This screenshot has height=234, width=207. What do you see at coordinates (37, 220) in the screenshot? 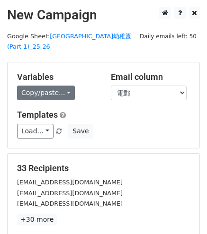
I see `a: +30 more` at bounding box center [37, 220].